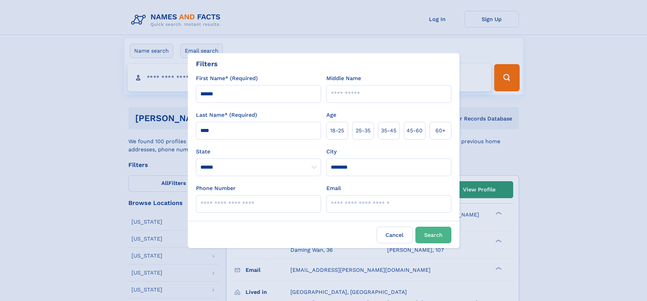 The width and height of the screenshot is (647, 301). I want to click on label: Age, so click(331, 115).